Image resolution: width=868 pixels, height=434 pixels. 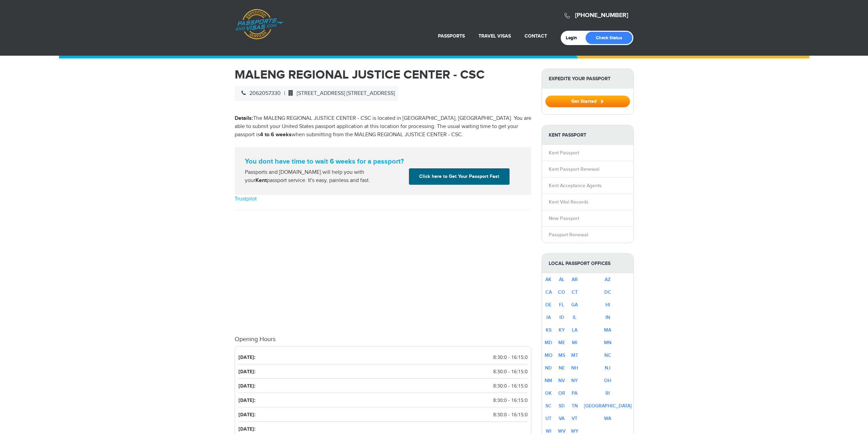 I want to click on a: Contact, so click(x=536, y=36).